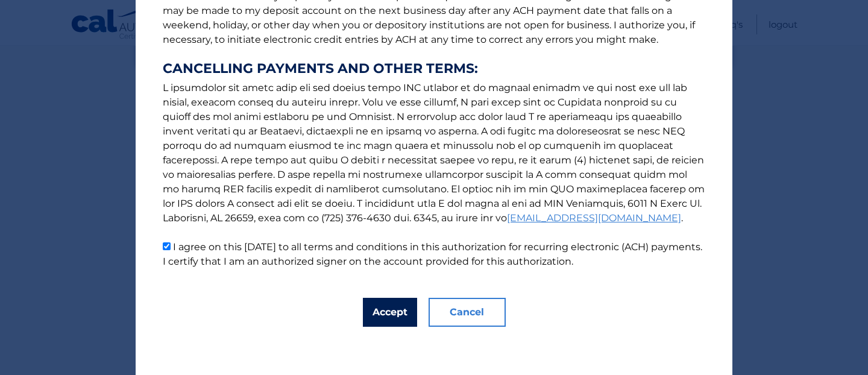 This screenshot has width=868, height=375. Describe the element at coordinates (390, 313) in the screenshot. I see `button: Accept` at that location.